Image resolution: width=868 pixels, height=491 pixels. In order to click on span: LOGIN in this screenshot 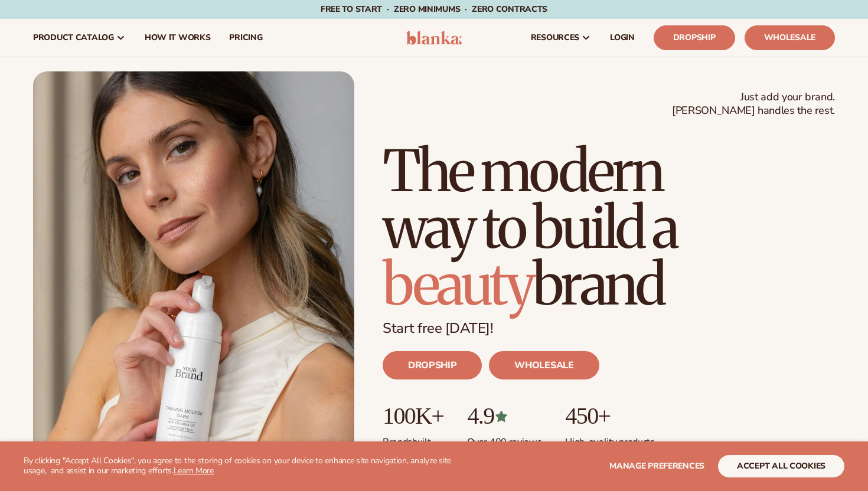, I will do `click(623, 38)`.